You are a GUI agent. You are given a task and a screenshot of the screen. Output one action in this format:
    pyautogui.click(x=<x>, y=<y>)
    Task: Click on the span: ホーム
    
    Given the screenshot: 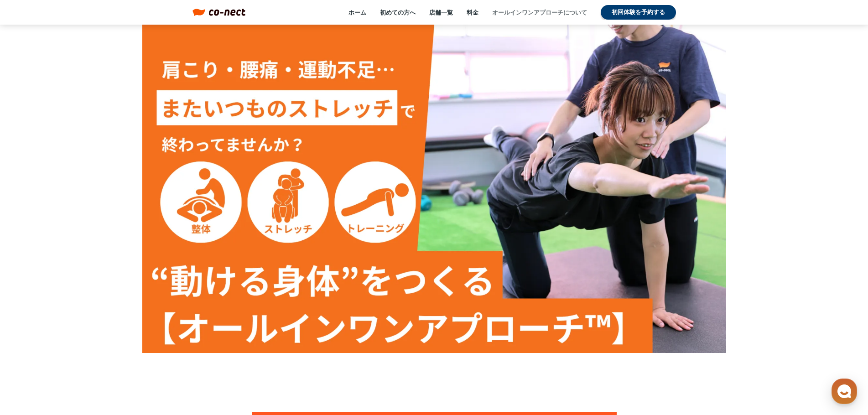 What is the action you would take?
    pyautogui.click(x=32, y=306)
    